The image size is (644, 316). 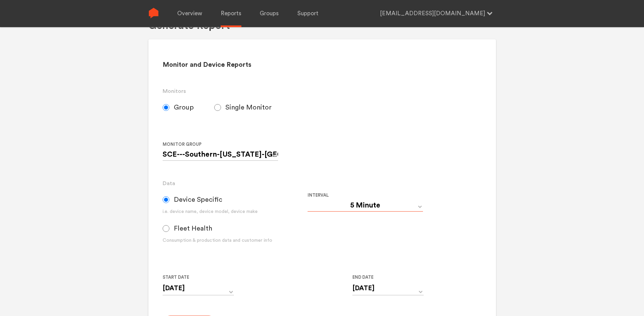 I want to click on h3: Monitors, so click(x=322, y=91).